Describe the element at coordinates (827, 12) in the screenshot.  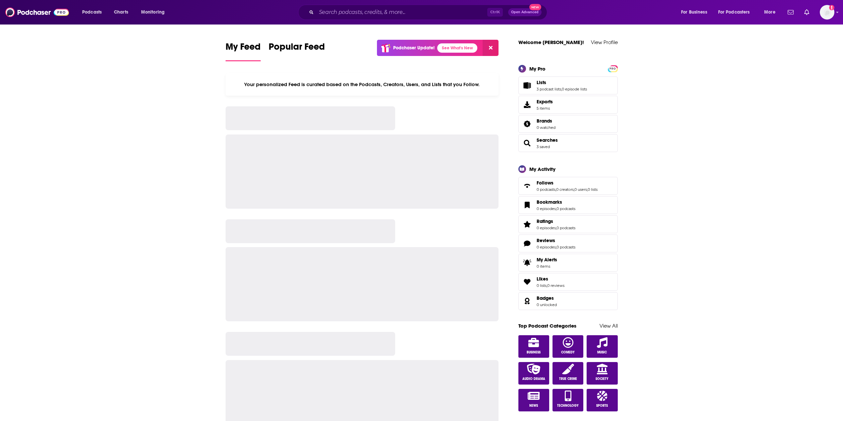
I see `button: Show profile menu` at that location.